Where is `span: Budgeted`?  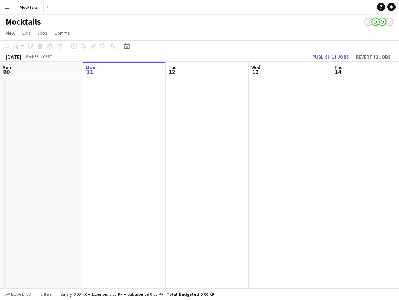
span: Budgeted is located at coordinates (21, 295).